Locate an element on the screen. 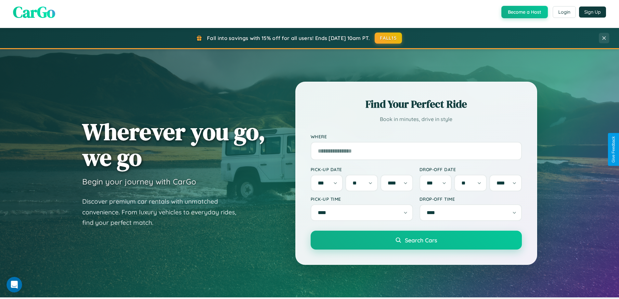 Image resolution: width=619 pixels, height=299 pixels. span: Search Cars is located at coordinates (421, 240).